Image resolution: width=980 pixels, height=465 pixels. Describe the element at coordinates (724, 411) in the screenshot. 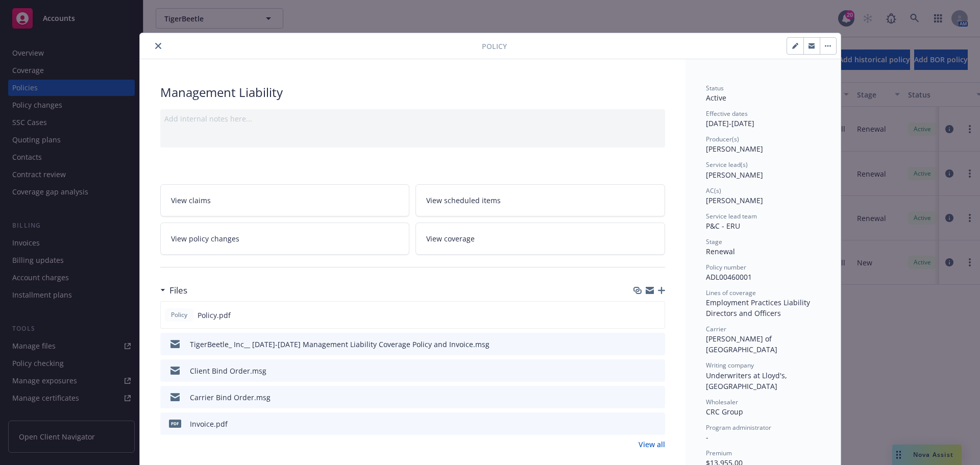

I see `span: CRC Group` at that location.